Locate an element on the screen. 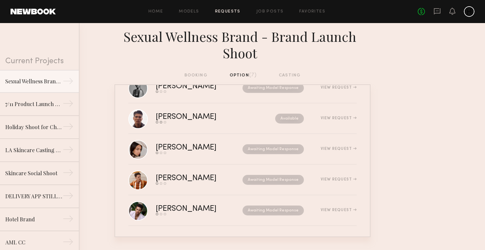 This screenshot has width=485, height=250. div: Skincare Social Shoot is located at coordinates (34, 173).